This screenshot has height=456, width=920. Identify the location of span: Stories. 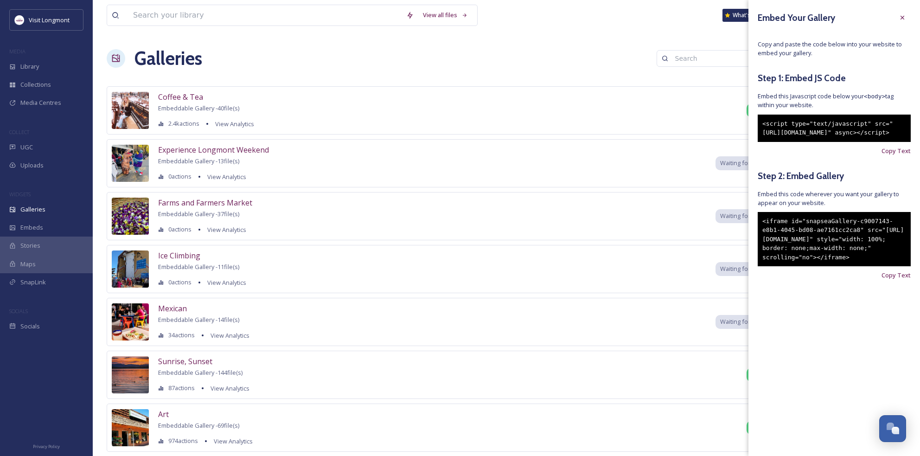
(30, 245).